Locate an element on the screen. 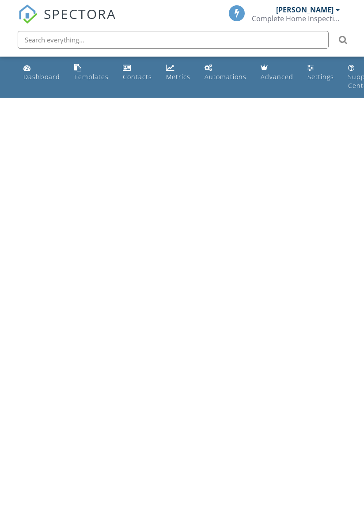 This screenshot has width=364, height=508. div: Dashboard is located at coordinates (42, 76).